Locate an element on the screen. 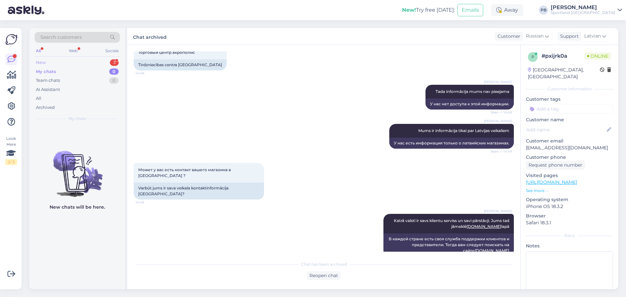 The width and height of the screenshot is (626, 297). div: New is located at coordinates (41, 63).